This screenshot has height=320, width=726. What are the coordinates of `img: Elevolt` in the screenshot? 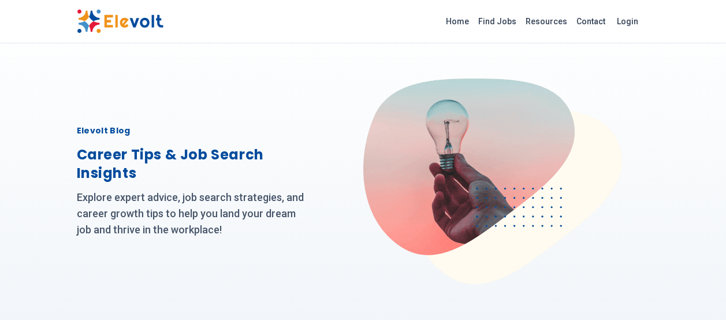 It's located at (120, 21).